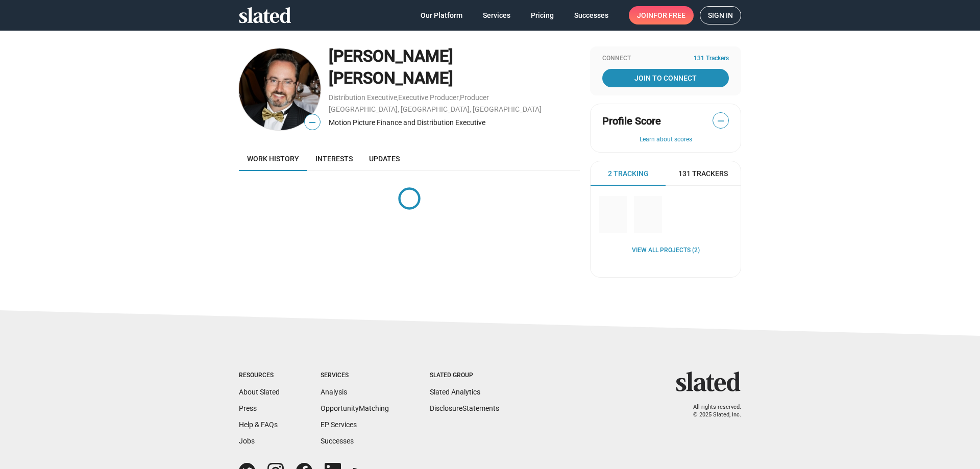  Describe the element at coordinates (665, 250) in the screenshot. I see `a: View all Projects (2)` at that location.